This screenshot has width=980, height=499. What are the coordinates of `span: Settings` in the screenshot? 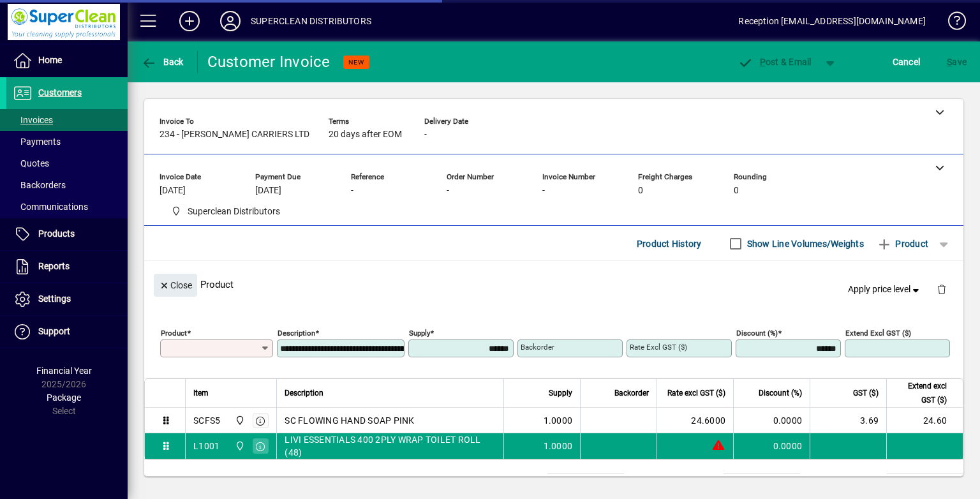 It's located at (55, 299).